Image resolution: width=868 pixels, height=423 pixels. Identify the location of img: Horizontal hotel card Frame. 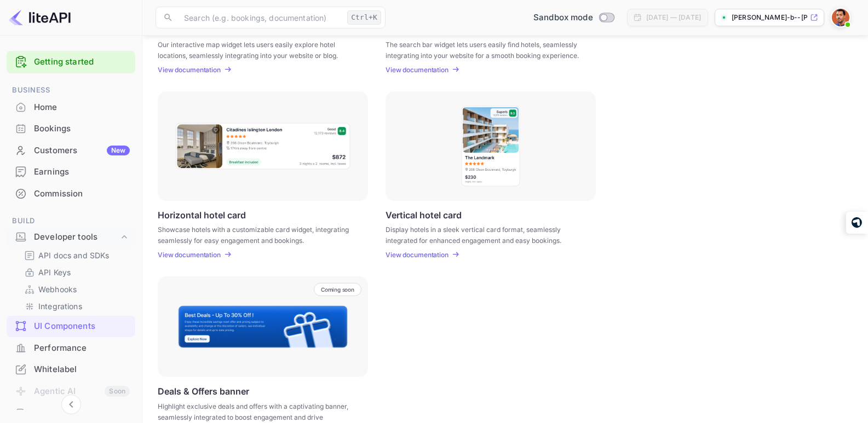
(263, 146).